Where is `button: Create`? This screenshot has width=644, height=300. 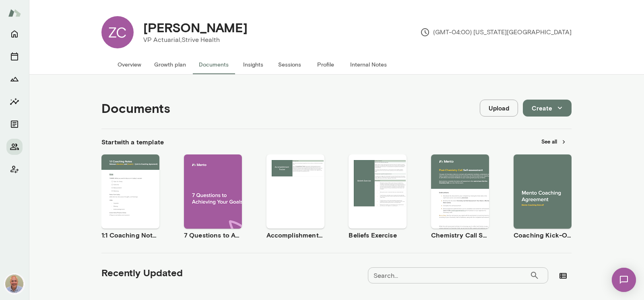
button: Create is located at coordinates (547, 108).